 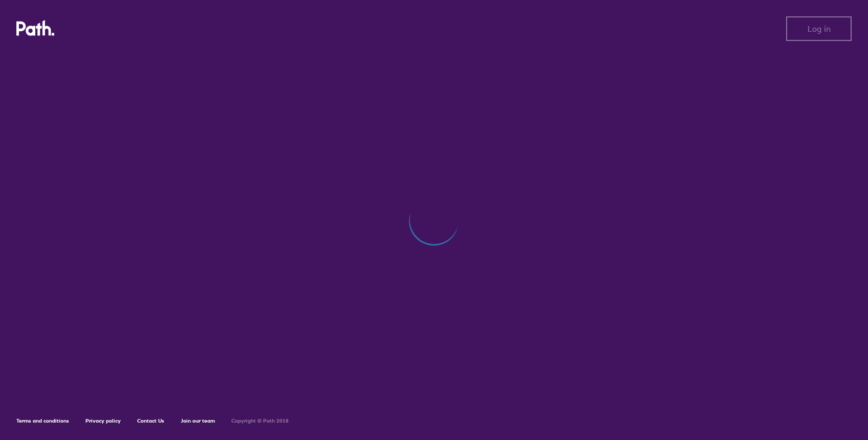 What do you see at coordinates (819, 29) in the screenshot?
I see `button: Log in` at bounding box center [819, 29].